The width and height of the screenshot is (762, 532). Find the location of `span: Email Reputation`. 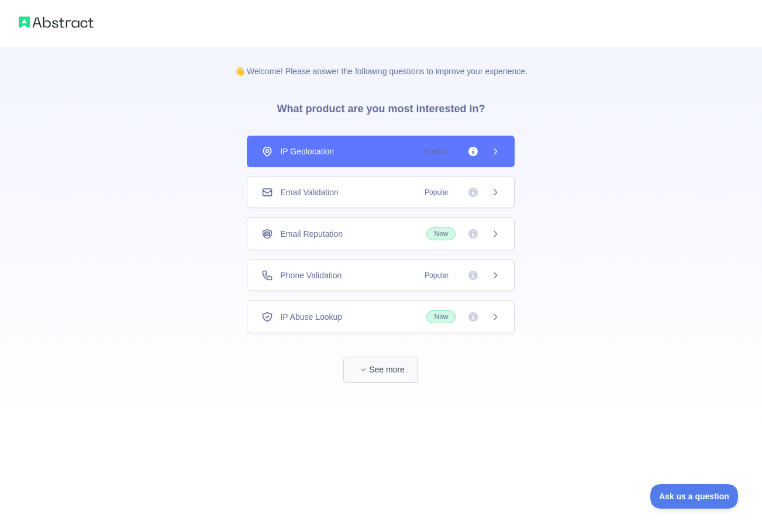

span: Email Reputation is located at coordinates (311, 234).